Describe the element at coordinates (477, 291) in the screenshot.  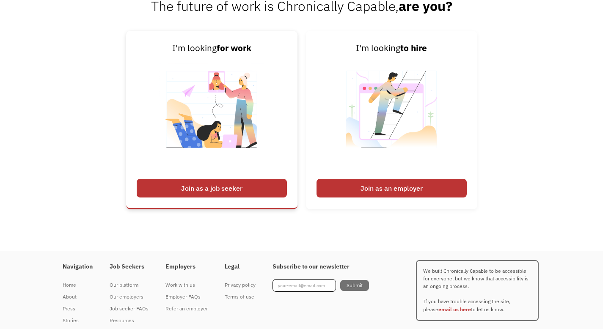
I see `p: We built Chronically Capable to be accessible for everyone, but we know that accessibility is an ...` at that location.